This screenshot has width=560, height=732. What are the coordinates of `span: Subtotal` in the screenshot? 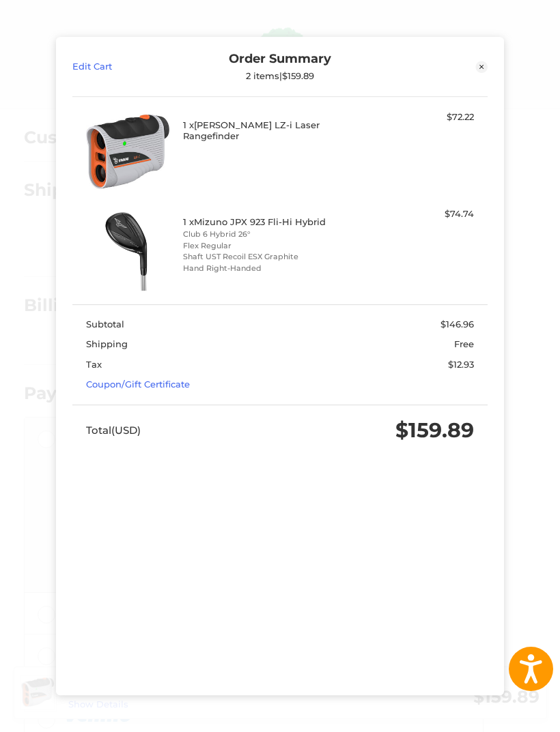 It's located at (105, 324).